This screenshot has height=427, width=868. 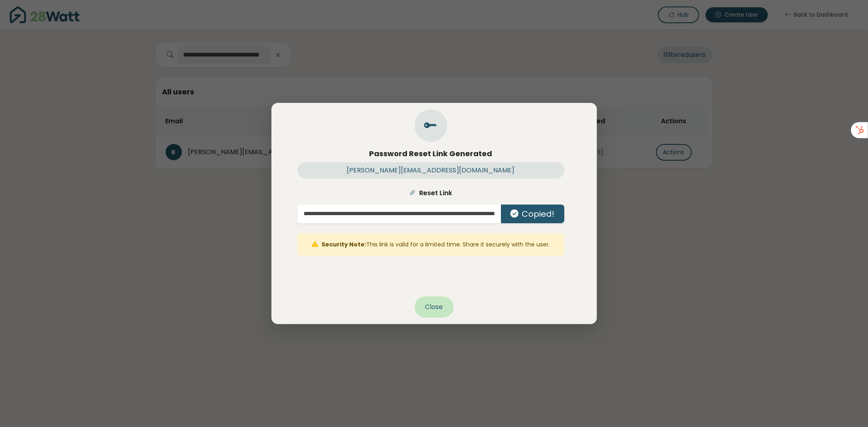 I want to click on strong: Security Note:, so click(x=344, y=244).